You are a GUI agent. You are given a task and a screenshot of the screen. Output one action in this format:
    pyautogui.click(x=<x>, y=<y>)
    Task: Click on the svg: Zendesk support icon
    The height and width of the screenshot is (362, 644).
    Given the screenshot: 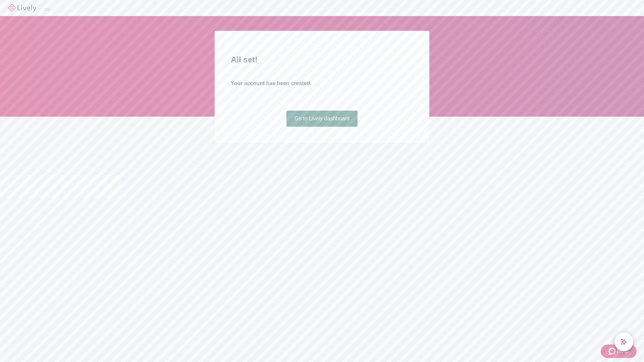 What is the action you would take?
    pyautogui.click(x=613, y=351)
    